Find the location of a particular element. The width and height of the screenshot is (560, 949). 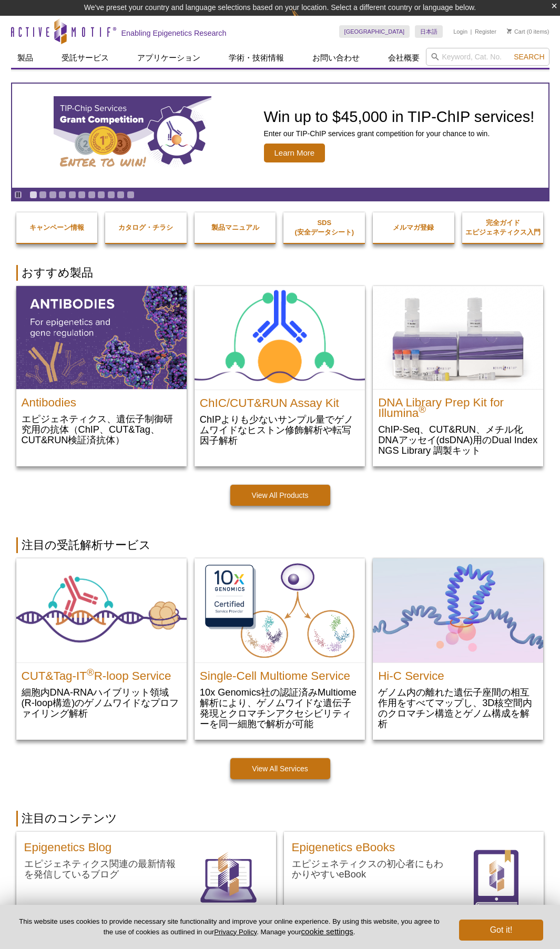

a: Go to slide 5 is located at coordinates (72, 195).